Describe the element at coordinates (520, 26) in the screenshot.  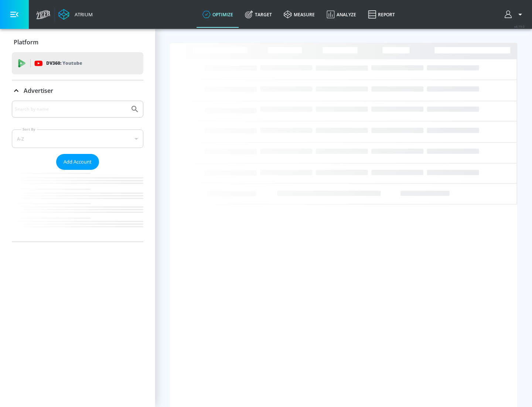
I see `span: v 4.19.0` at that location.